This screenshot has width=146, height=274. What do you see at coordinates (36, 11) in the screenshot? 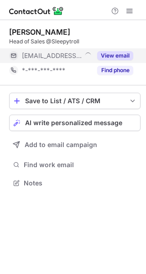
I see `img: ContactOut v5.3.10` at bounding box center [36, 11].